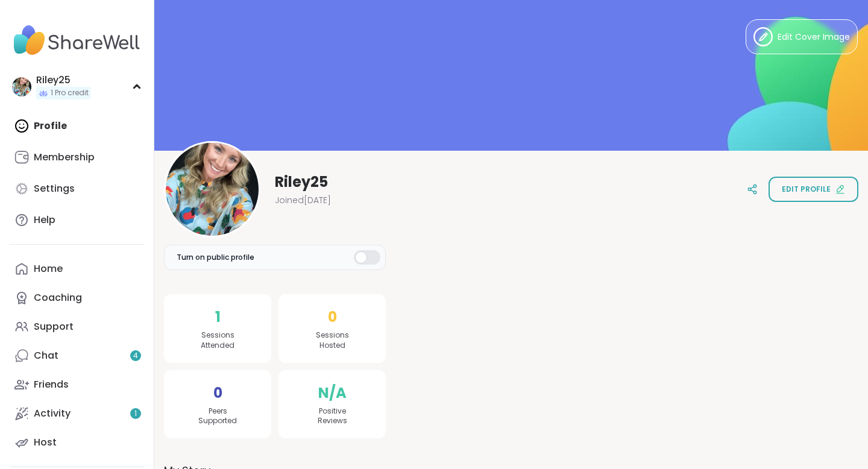 This screenshot has width=868, height=469. Describe the element at coordinates (46, 356) in the screenshot. I see `div: Chat` at that location.